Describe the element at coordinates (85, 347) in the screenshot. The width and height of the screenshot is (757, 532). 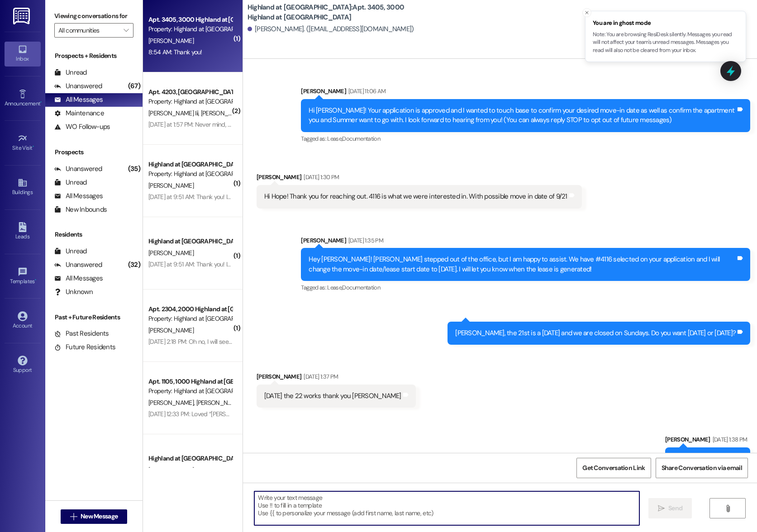
I see `div: Future Residents` at that location.